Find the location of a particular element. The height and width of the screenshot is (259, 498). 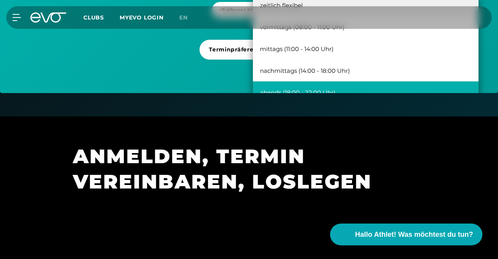

a: Clubs is located at coordinates (101, 17).